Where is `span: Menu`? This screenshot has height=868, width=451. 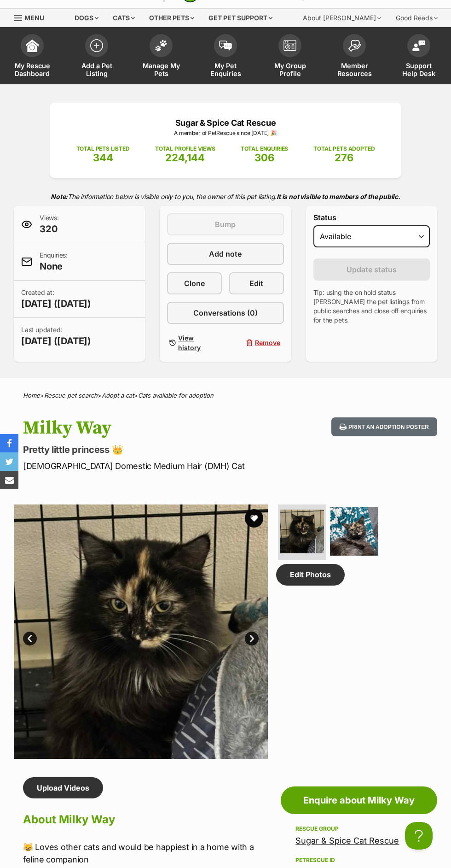 span: Menu is located at coordinates (34, 17).